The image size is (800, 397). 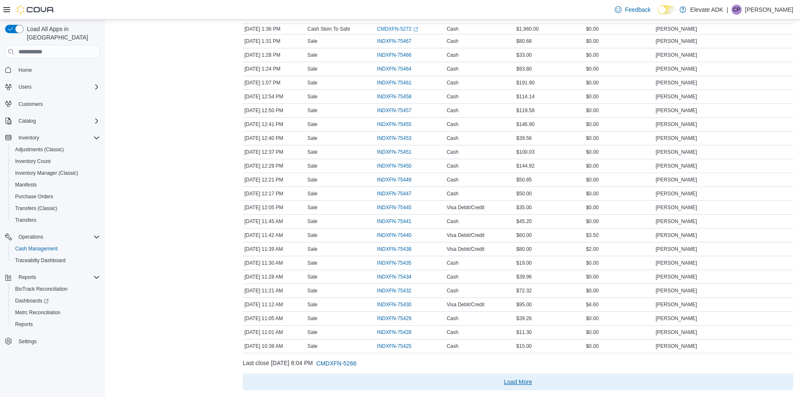 What do you see at coordinates (56, 208) in the screenshot?
I see `button: Transfers (Classic)` at bounding box center [56, 208].